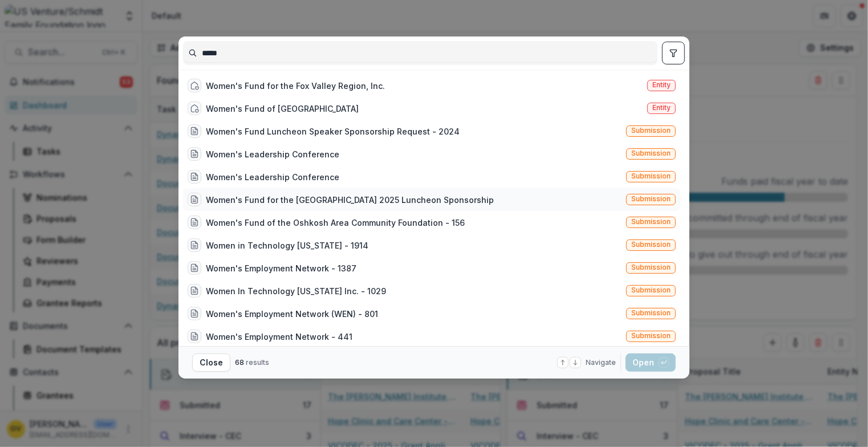  I want to click on div: Women's Employment Network (WEN) - 801, so click(292, 313).